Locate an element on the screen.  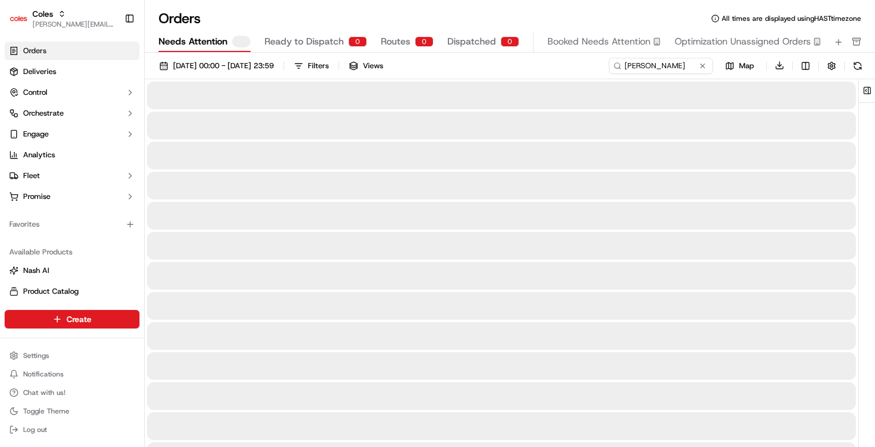
a: Deliveries is located at coordinates (72, 72).